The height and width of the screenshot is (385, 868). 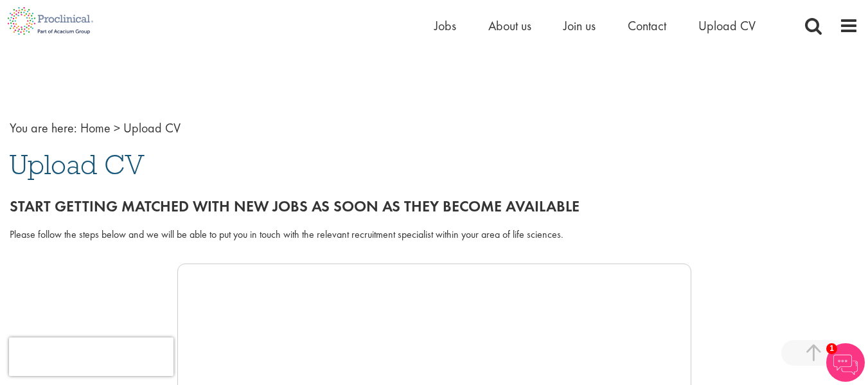 I want to click on span: Contact, so click(x=647, y=26).